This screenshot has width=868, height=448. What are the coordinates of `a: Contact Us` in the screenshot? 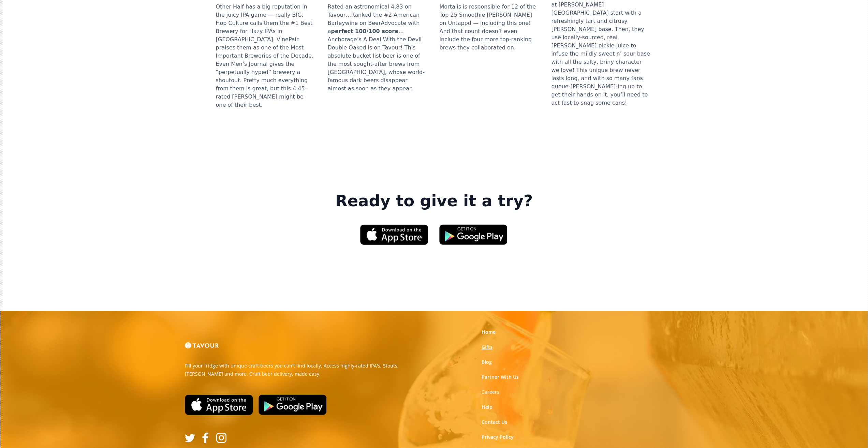 It's located at (494, 422).